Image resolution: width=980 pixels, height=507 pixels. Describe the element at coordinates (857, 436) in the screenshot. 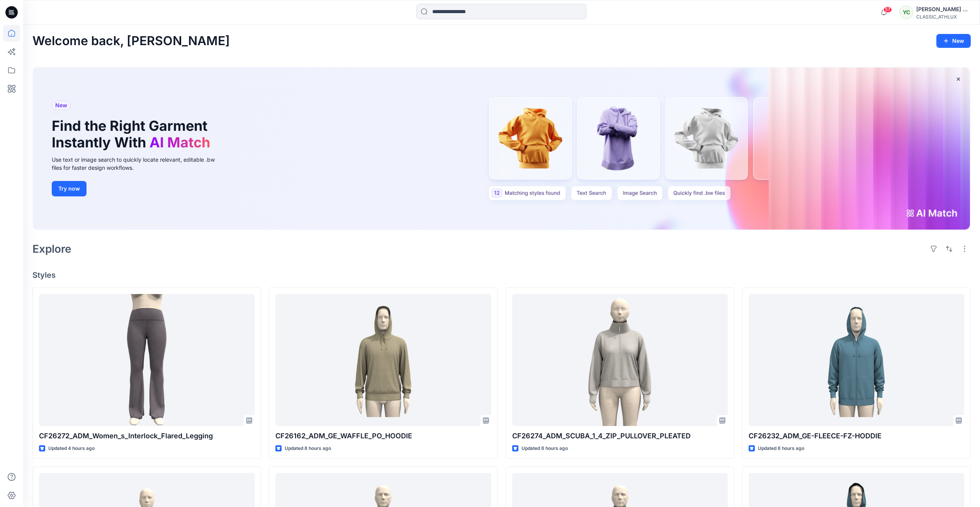

I see `p: CF26232_ADM_GE-FLEECE-FZ-HODDIE` at that location.